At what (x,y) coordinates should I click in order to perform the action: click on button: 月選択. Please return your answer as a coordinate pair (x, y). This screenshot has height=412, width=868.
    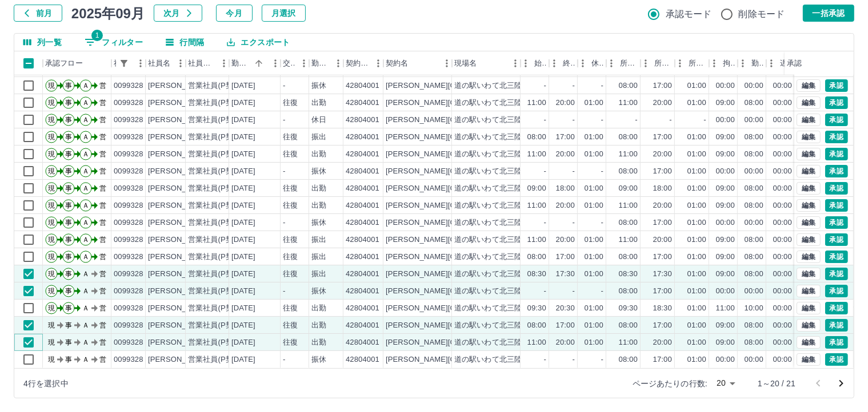
    Looking at the image, I should click on (284, 14).